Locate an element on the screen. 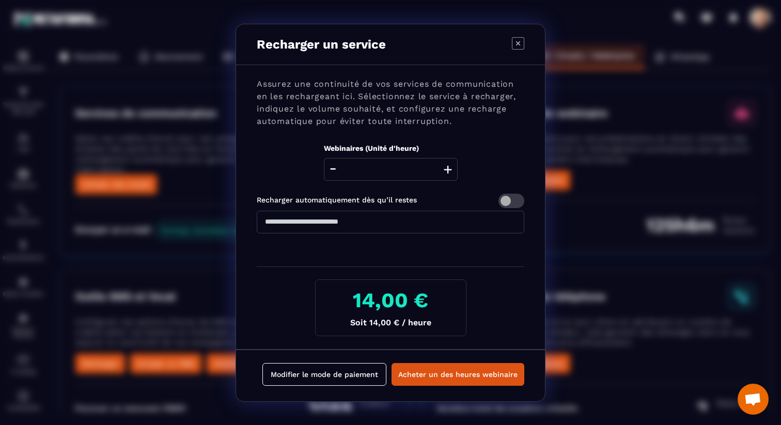  button: Modifier le mode de paiement is located at coordinates (325, 375).